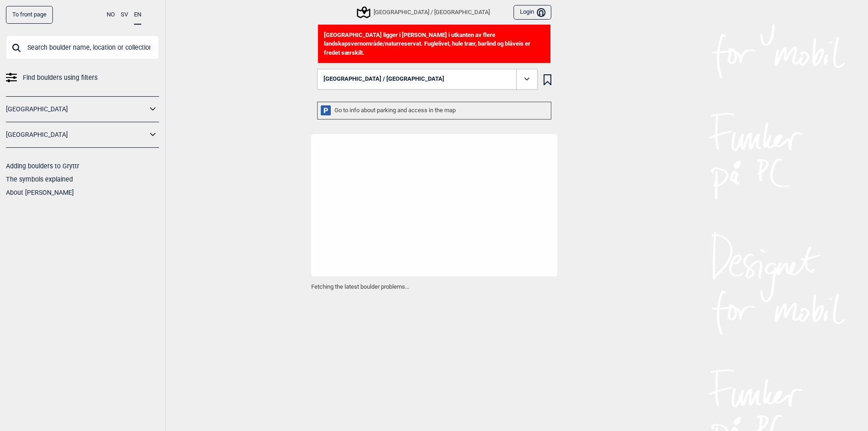 The height and width of the screenshot is (431, 868). I want to click on div: Go to info about parking and access in the map, so click(435, 111).